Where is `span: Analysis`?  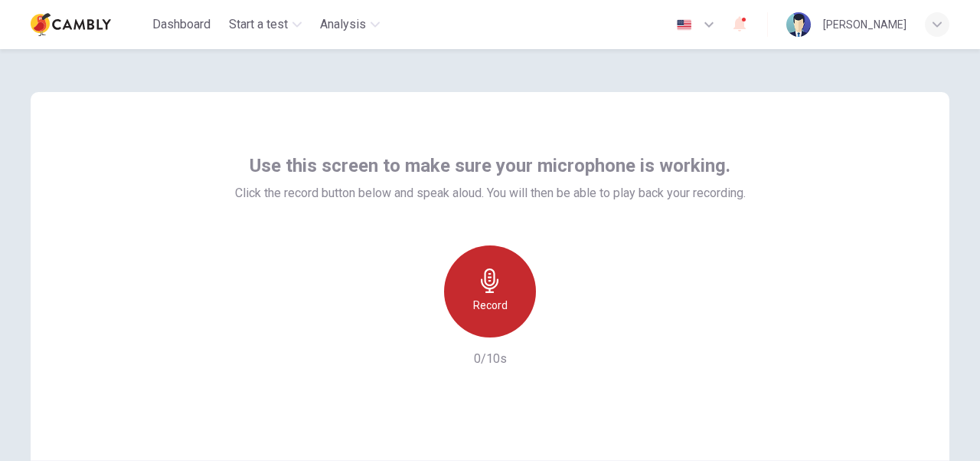 span: Analysis is located at coordinates (343, 25).